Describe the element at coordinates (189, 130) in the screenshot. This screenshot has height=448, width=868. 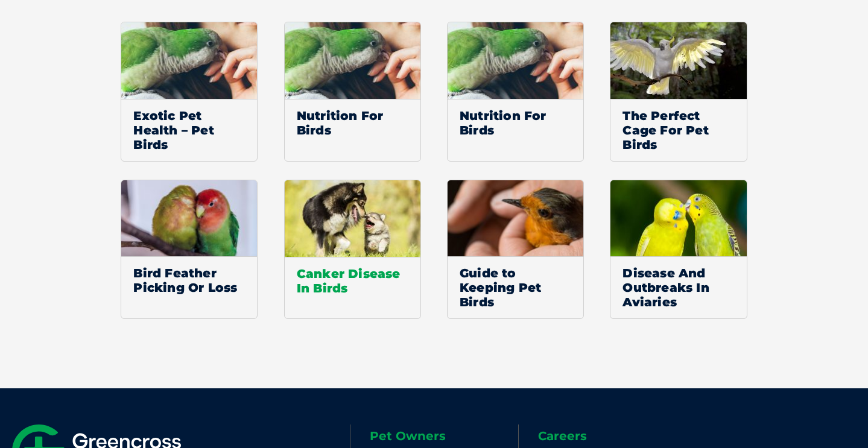
I see `span: Exotic Pet Health – Pet Birds` at that location.